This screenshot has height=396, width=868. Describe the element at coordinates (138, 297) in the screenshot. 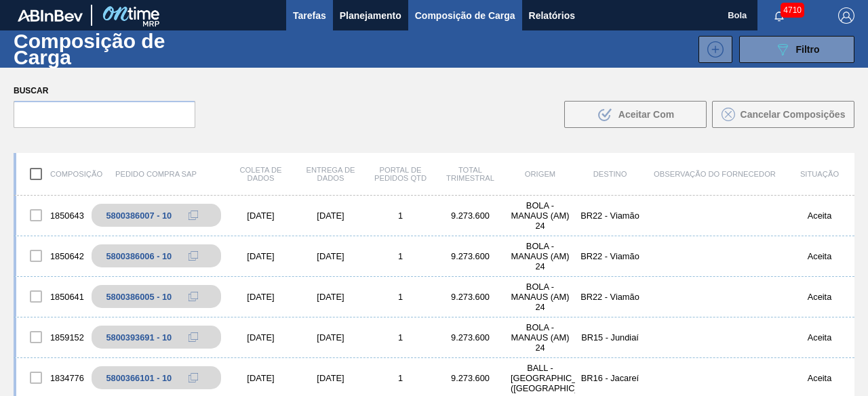

I see `font: 5800386005 - 10` at that location.